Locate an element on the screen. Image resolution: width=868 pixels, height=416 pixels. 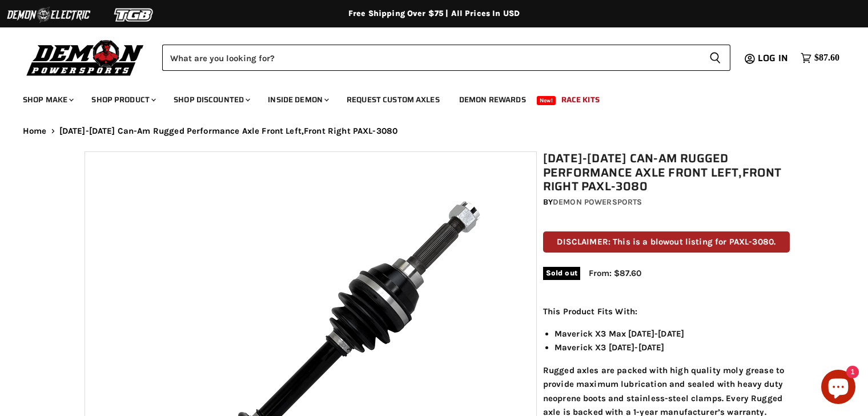
button: Search is located at coordinates (715, 57).